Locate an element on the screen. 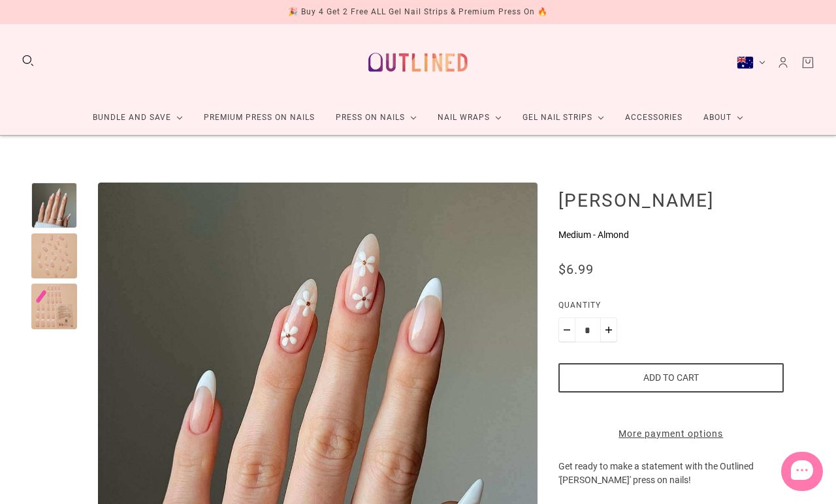 This screenshot has width=836, height=504. button: Australia is located at coordinates (751, 62).